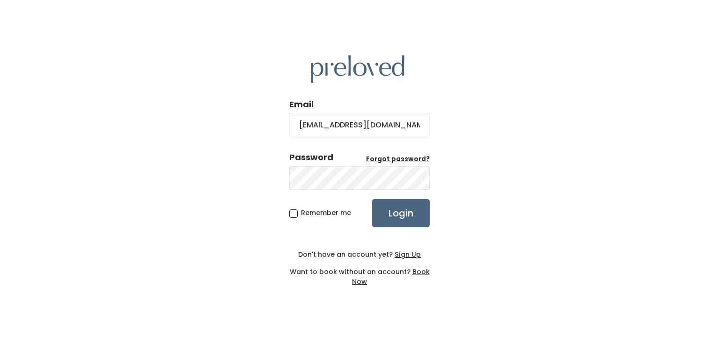  What do you see at coordinates (301, 104) in the screenshot?
I see `label: Email` at bounding box center [301, 104].